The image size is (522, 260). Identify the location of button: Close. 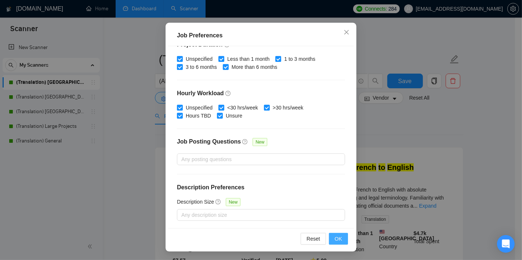
(346, 33).